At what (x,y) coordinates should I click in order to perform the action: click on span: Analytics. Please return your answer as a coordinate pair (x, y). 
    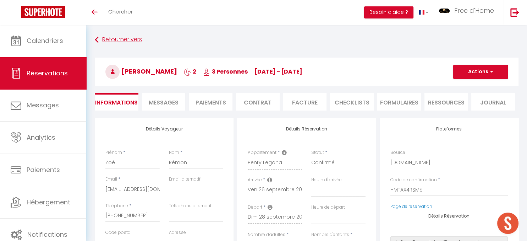
    Looking at the image, I should click on (41, 137).